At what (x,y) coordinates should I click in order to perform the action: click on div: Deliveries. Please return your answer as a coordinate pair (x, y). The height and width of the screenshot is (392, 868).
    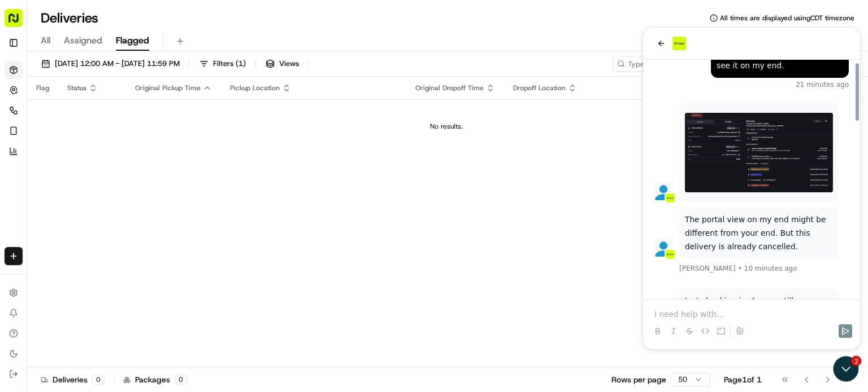
    Looking at the image, I should click on (72, 380).